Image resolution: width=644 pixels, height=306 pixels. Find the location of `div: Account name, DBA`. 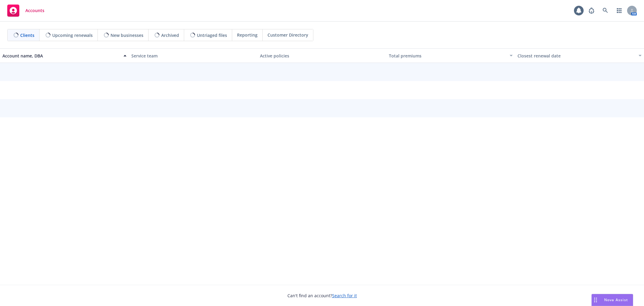

div: Account name, DBA is located at coordinates (61, 56).